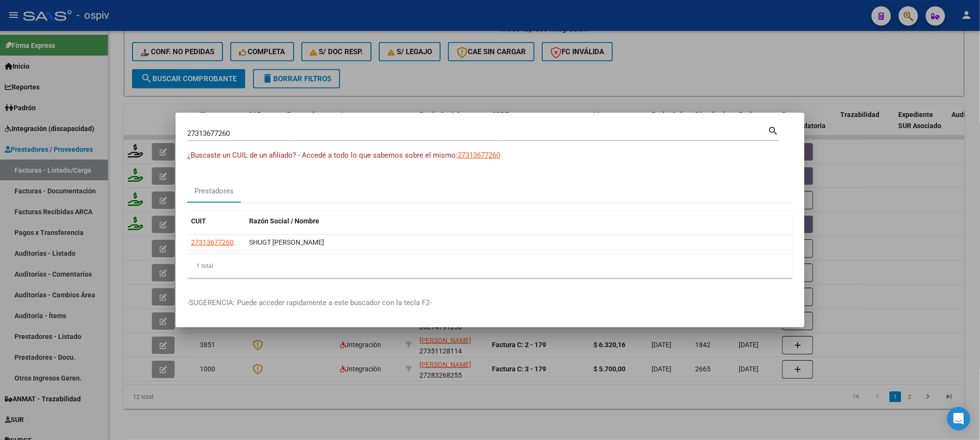 This screenshot has width=980, height=440. What do you see at coordinates (213, 191) in the screenshot?
I see `div: Prestadores` at bounding box center [213, 191].